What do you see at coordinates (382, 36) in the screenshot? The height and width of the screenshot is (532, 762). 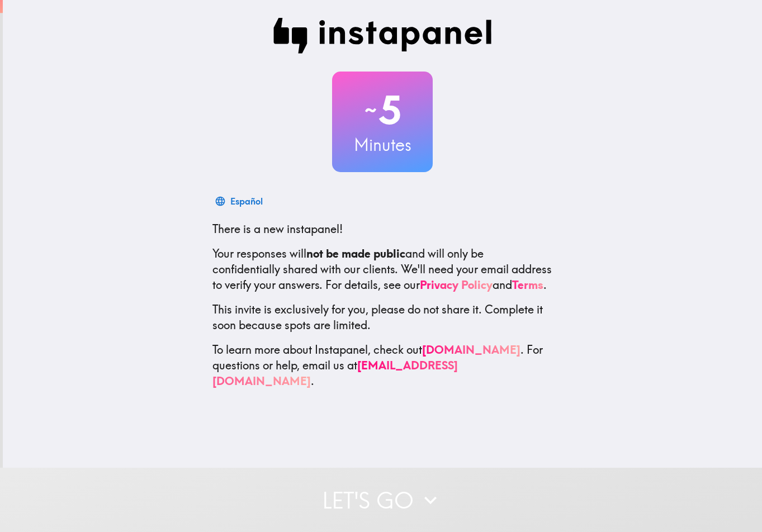 I see `img: Instapanel` at bounding box center [382, 36].